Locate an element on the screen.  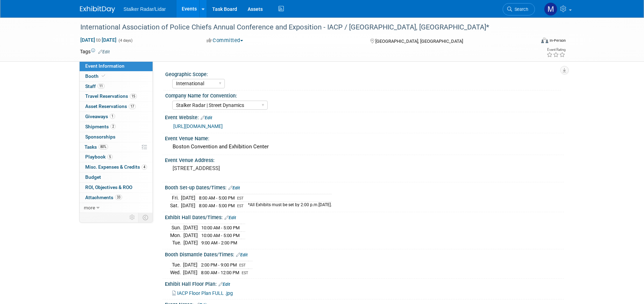
span: 17 is located at coordinates (132, 106).